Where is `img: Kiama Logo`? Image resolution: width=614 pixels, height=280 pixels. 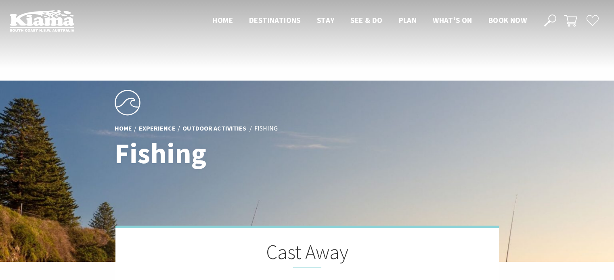
img: Kiama Logo is located at coordinates (42, 21).